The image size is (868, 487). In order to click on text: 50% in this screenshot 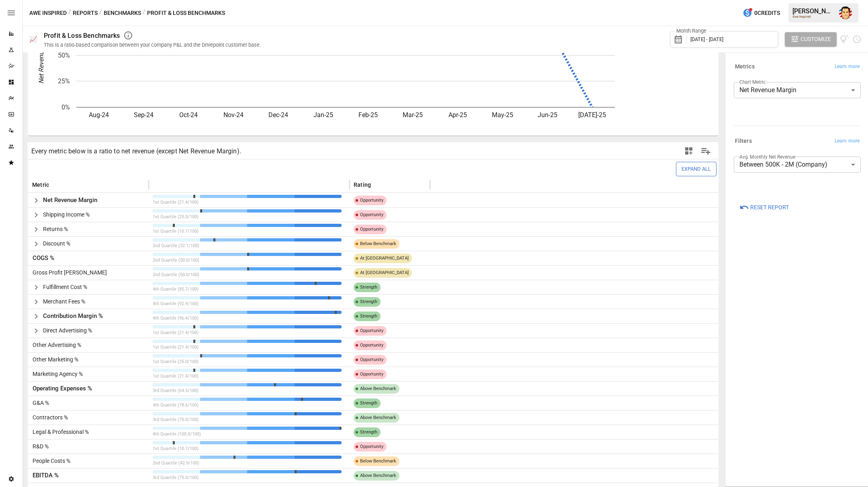, I will do `click(64, 55)`.